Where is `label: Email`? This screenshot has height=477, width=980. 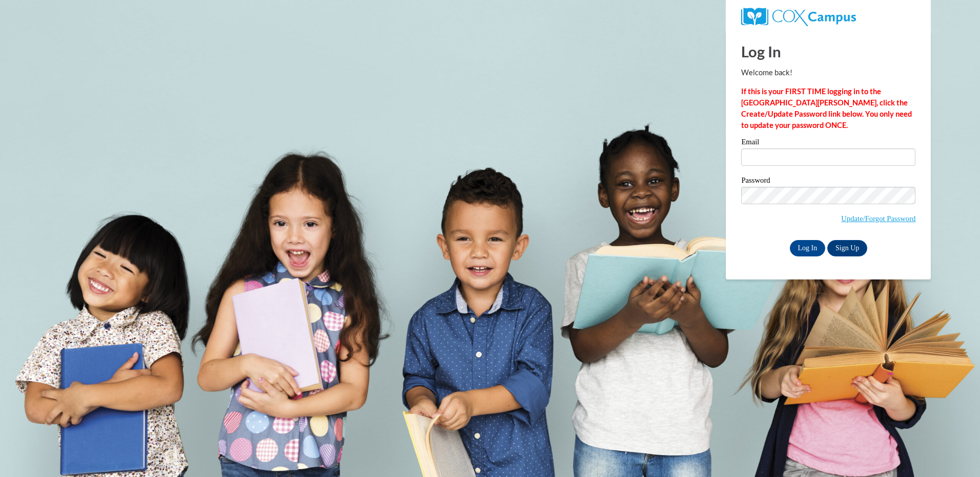
label: Email is located at coordinates (828, 143).